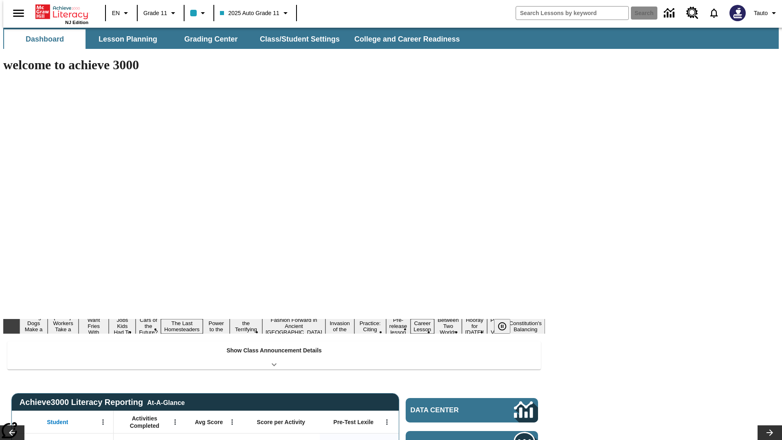  What do you see at coordinates (199, 13) in the screenshot?
I see `button: Class color is light blue. Change class color` at bounding box center [199, 13].